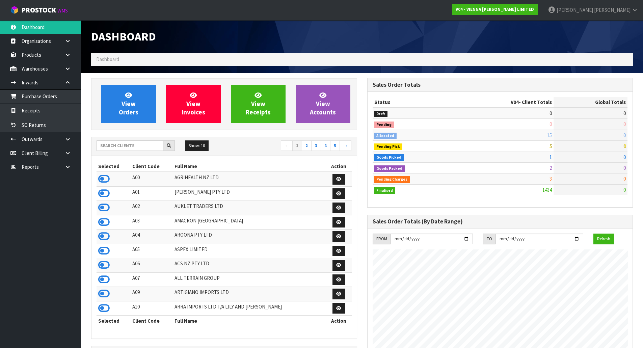  Describe the element at coordinates (152, 237) in the screenshot. I see `td: A04` at that location.